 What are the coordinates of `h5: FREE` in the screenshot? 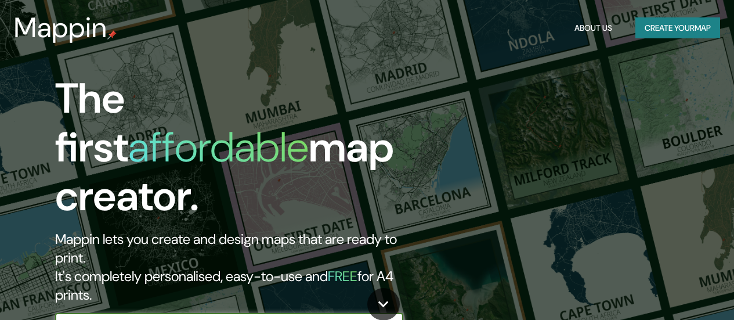 It's located at (342, 276).